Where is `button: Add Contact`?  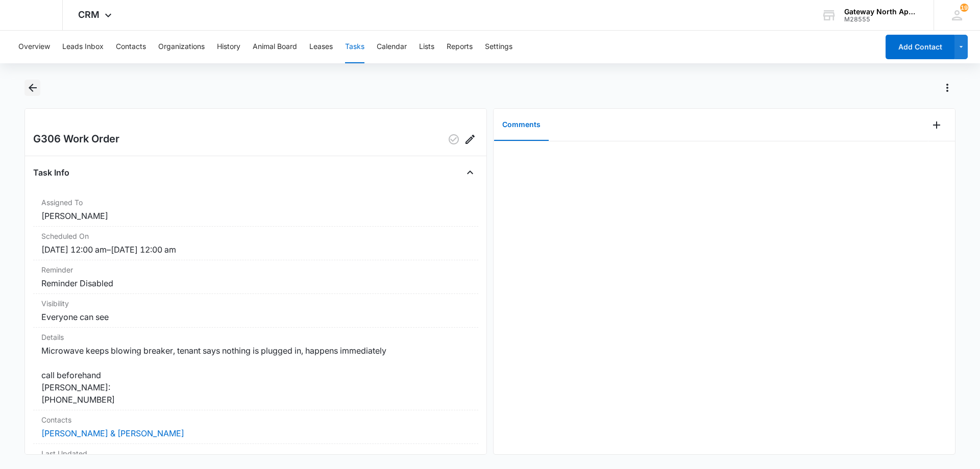
button: Add Contact is located at coordinates (919, 47).